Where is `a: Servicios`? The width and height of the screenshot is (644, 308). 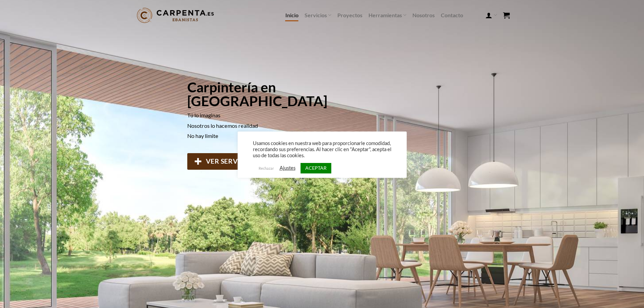 a: Servicios is located at coordinates (318, 15).